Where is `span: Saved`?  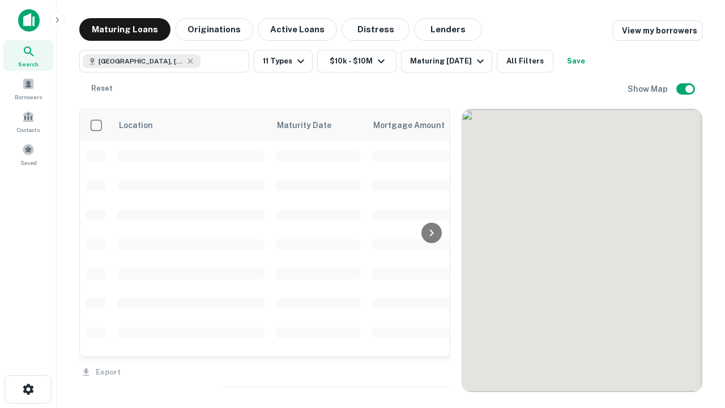 span: Saved is located at coordinates (28, 162).